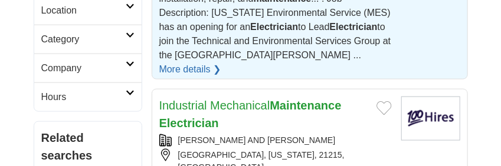 The height and width of the screenshot is (166, 501). What do you see at coordinates (305, 106) in the screenshot?
I see `strong: Maintenance` at bounding box center [305, 106].